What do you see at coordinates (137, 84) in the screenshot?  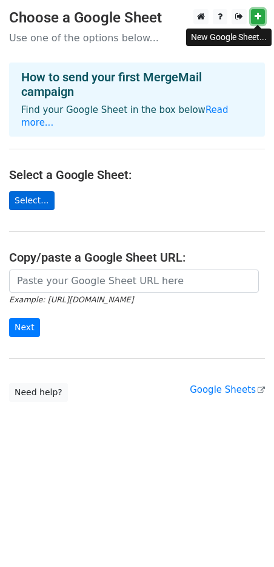 I see `h4: How to send your first MergeMail campaign` at bounding box center [137, 84].